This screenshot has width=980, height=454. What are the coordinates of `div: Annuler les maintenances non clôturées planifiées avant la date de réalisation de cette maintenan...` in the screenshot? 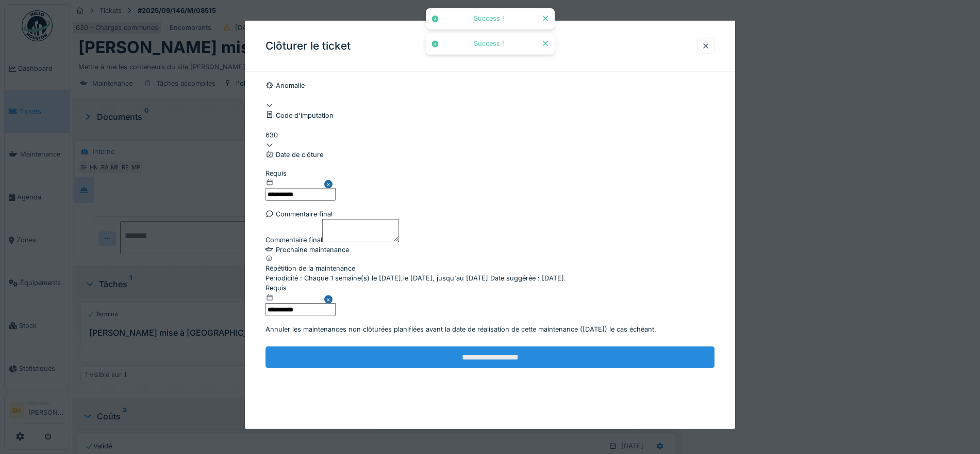 It's located at (461, 328).